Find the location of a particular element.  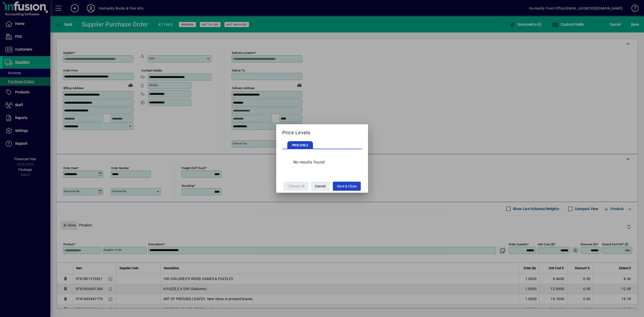

button: Save & Close is located at coordinates (347, 186).